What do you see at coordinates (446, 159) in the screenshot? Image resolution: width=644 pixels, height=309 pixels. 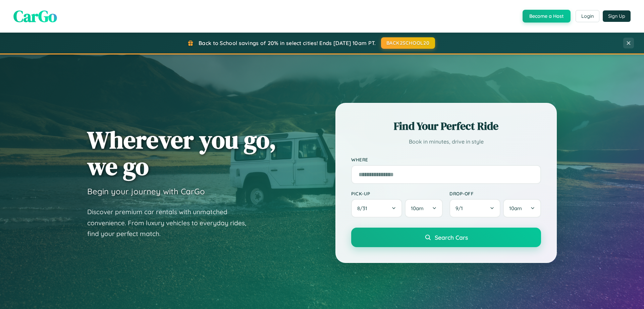 I see `label: Where` at bounding box center [446, 159].